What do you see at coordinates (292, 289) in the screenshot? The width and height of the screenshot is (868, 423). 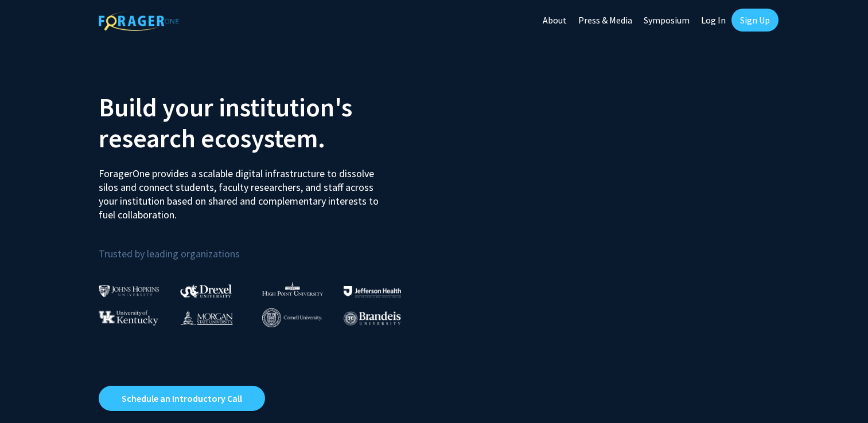 I see `img: High Point University` at bounding box center [292, 289].